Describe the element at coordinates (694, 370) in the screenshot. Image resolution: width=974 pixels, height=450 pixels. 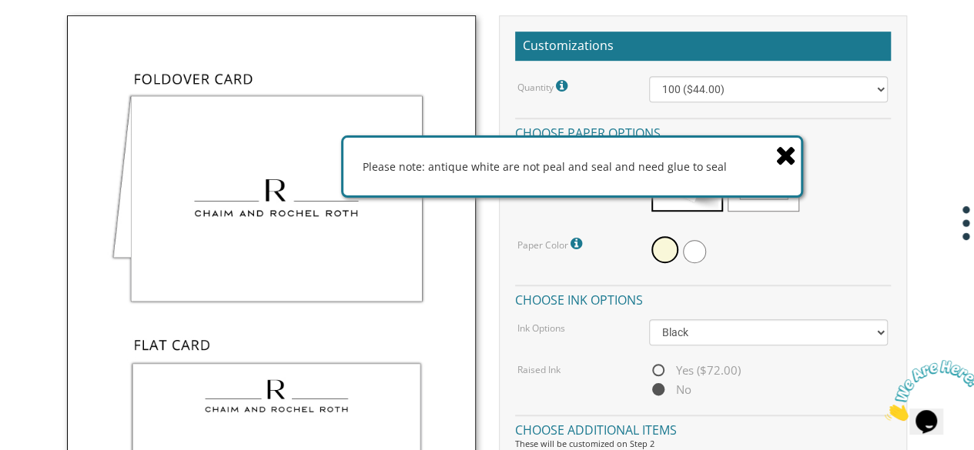
I see `span: Yes ($72.00)` at that location.